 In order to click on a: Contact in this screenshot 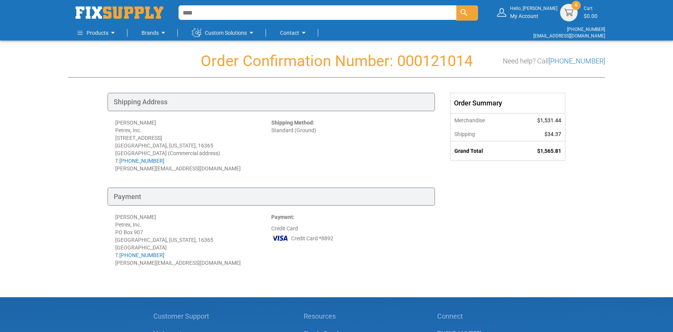, I will do `click(294, 33)`.